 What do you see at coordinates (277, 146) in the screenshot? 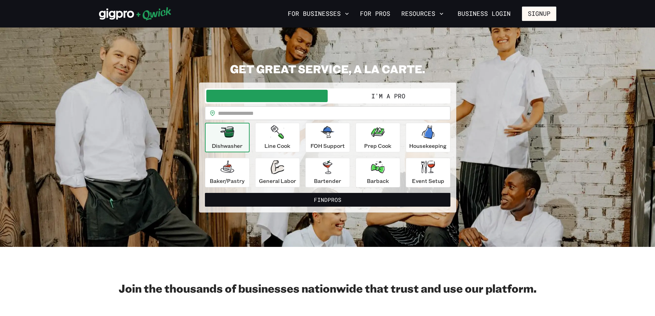
I see `p: Line Cook` at bounding box center [277, 146].